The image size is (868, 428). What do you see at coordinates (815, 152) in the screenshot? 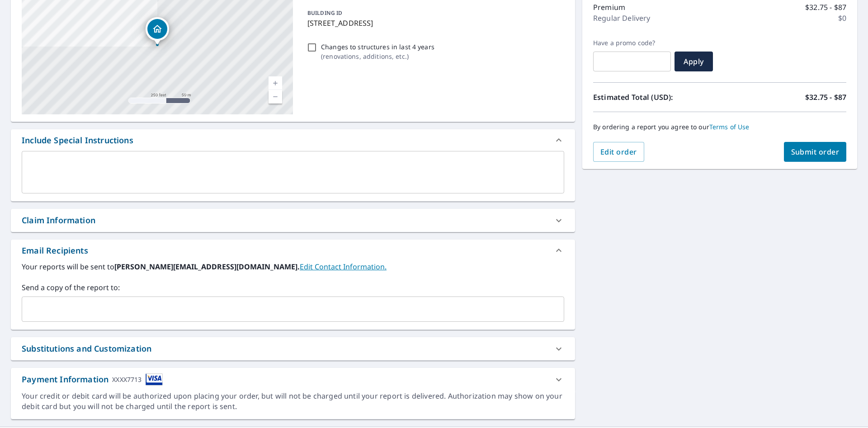
I see `span: Submit order` at bounding box center [815, 152].